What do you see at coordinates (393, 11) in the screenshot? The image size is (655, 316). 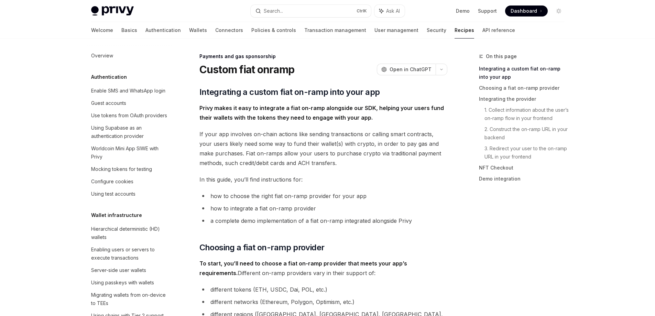 I see `span: Ask AI` at bounding box center [393, 11].